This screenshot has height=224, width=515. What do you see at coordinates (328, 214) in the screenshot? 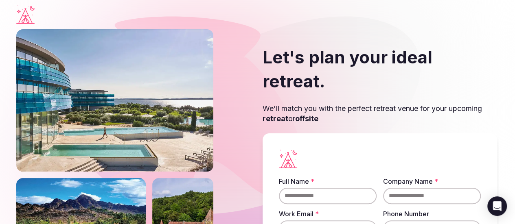
I see `label: Work Email` at bounding box center [328, 214].